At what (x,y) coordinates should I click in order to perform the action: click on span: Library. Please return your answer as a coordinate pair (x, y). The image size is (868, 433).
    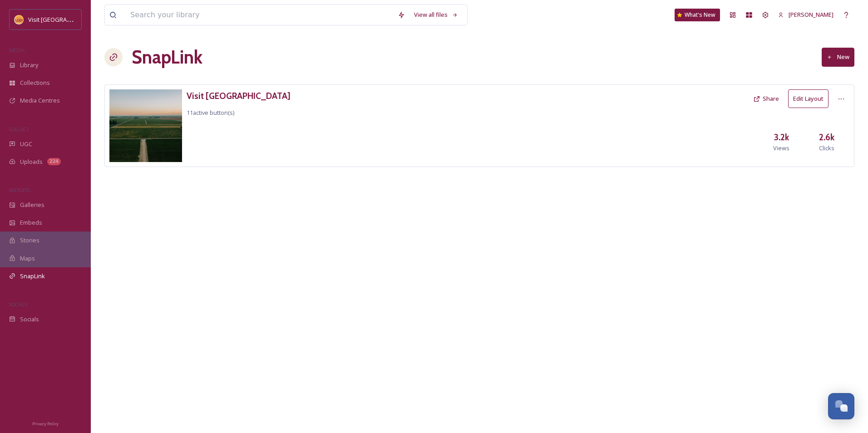
    Looking at the image, I should click on (29, 65).